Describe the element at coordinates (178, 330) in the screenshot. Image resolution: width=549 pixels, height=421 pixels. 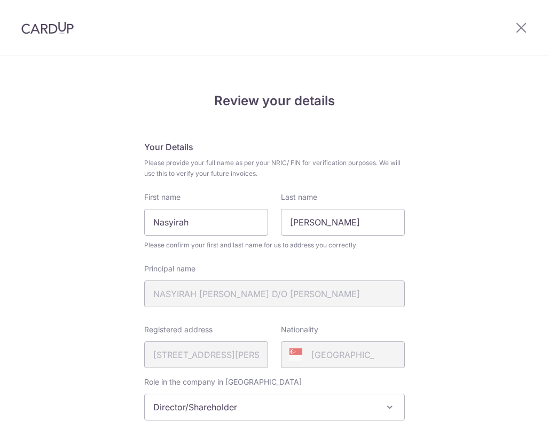
I see `label: Registered address` at that location.